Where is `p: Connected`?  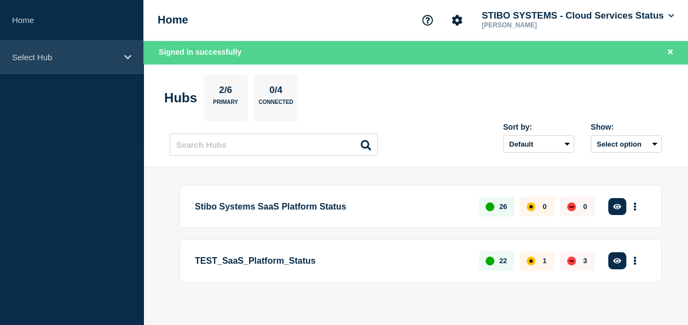 p: Connected is located at coordinates (275, 104).